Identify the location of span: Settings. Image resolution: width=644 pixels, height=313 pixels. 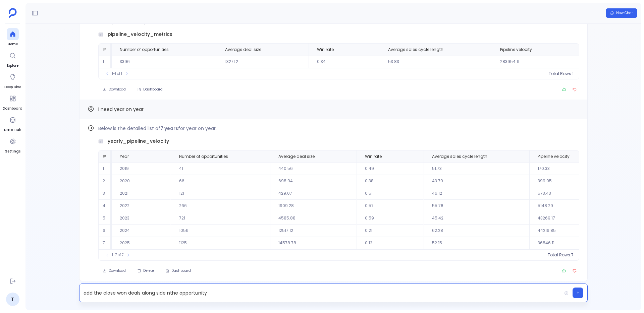
(13, 152).